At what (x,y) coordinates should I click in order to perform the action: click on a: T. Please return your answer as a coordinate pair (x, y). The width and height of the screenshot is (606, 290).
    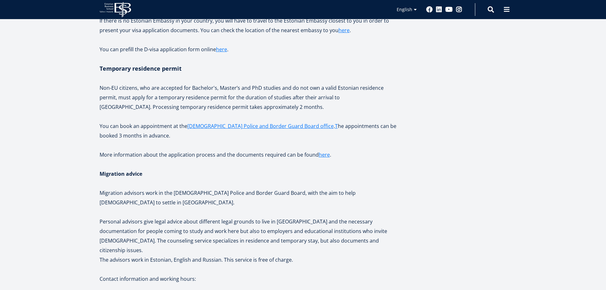
    Looking at the image, I should click on (336, 126).